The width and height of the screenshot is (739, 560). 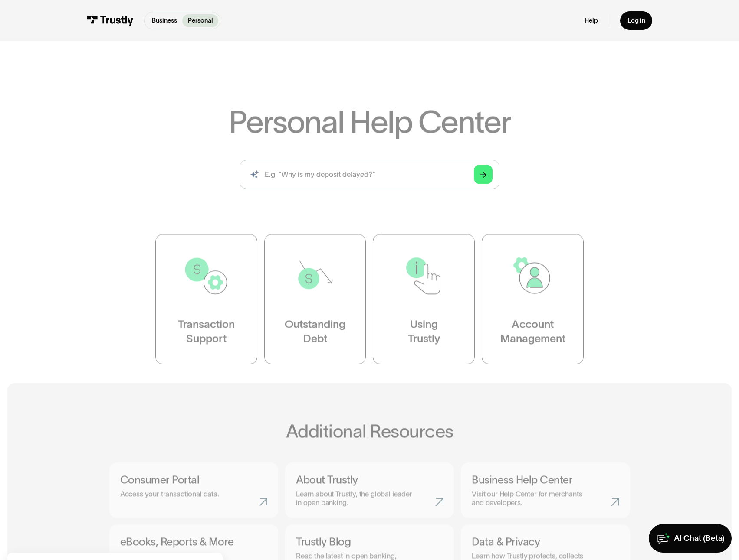 I want to click on a: Log in, so click(x=636, y=21).